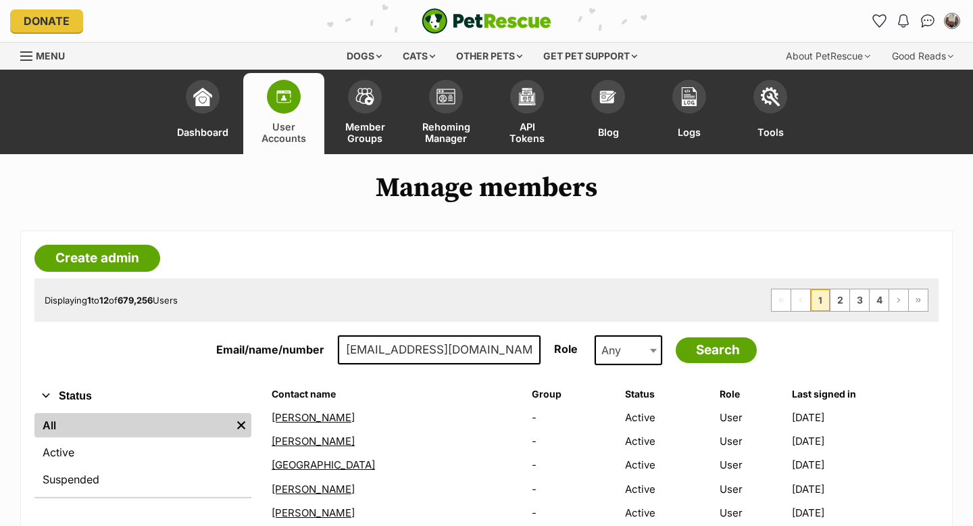 The height and width of the screenshot is (526, 973). I want to click on strong: 1, so click(89, 300).